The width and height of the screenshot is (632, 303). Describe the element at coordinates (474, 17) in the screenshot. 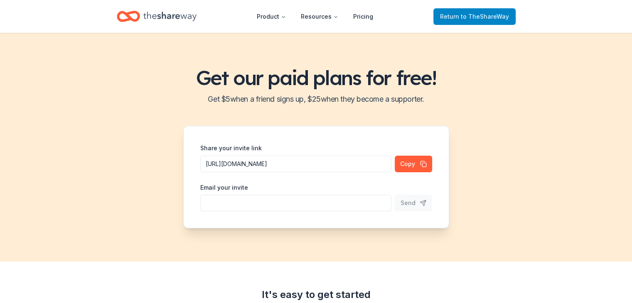

I see `span: Return` at that location.